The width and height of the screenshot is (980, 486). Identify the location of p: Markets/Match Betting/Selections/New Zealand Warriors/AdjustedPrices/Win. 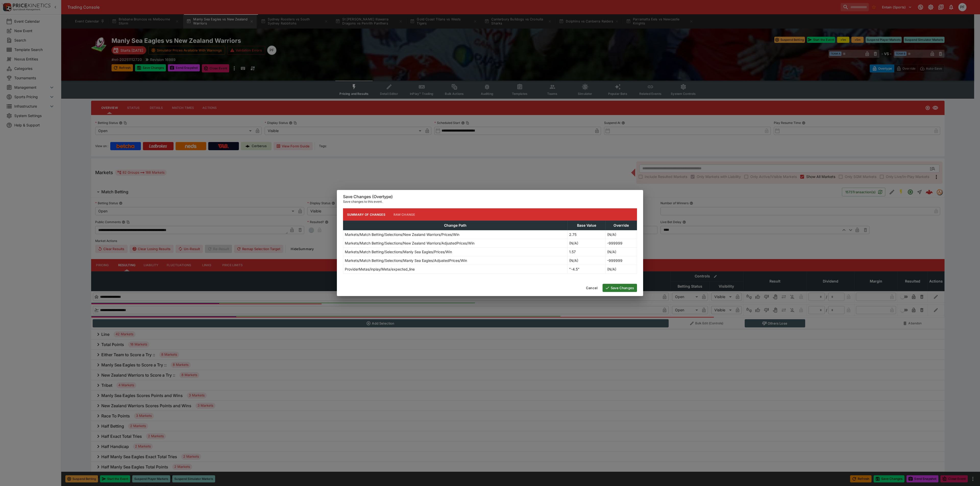
(409, 243).